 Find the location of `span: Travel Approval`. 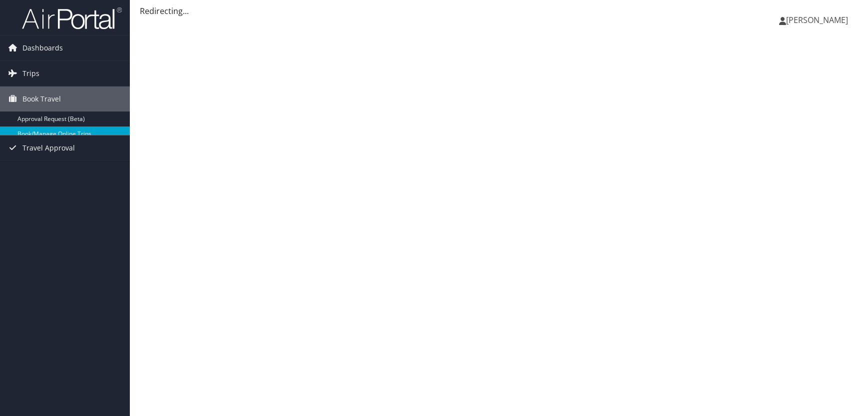

span: Travel Approval is located at coordinates (48, 148).